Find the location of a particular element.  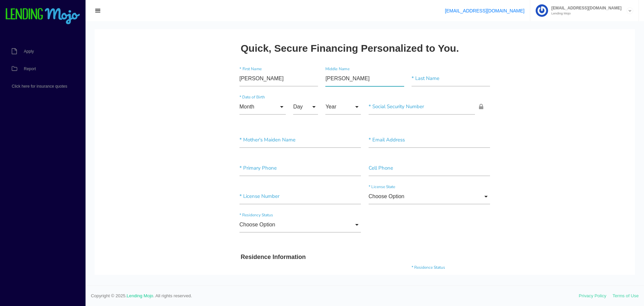

img: logo-small.png is located at coordinates (43, 16).